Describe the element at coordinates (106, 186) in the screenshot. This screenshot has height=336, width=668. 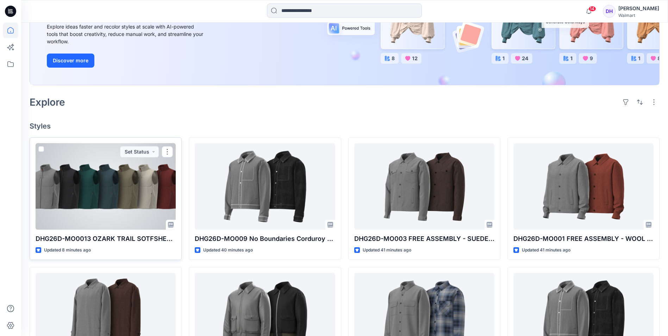
I see `a: DHG26D-MO0013 OZARK TRAIL SOTFSHELL VEST` at that location.